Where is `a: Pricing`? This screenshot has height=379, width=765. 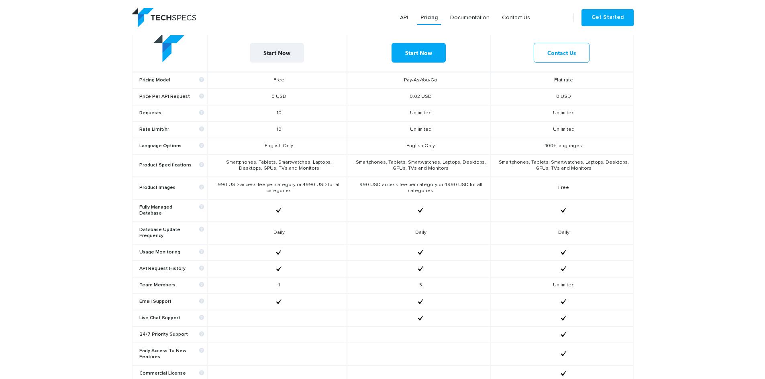
a: Pricing is located at coordinates (429, 18).